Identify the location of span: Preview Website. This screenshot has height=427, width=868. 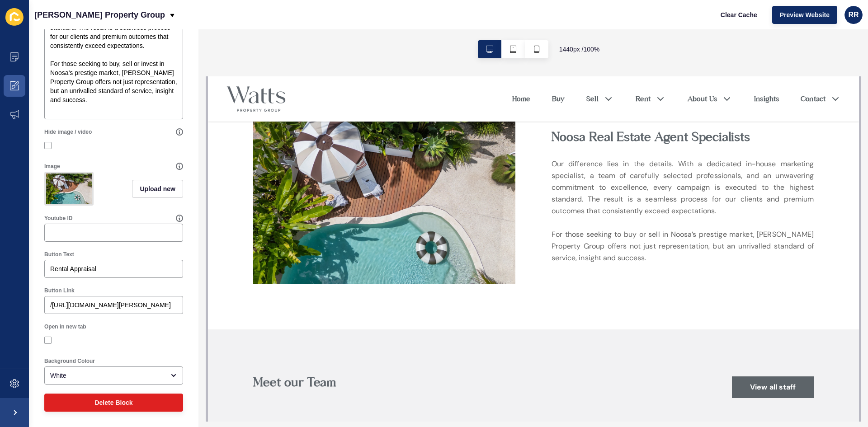
(805, 15).